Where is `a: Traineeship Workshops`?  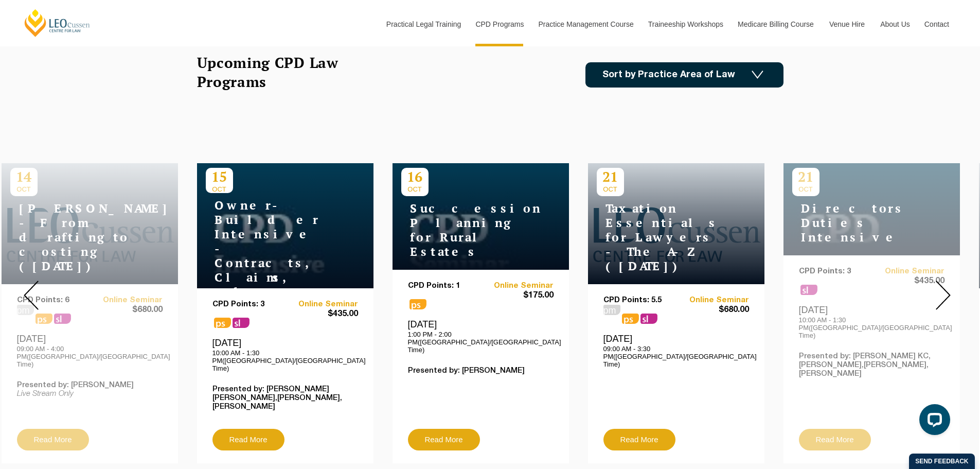 a: Traineeship Workshops is located at coordinates (685, 24).